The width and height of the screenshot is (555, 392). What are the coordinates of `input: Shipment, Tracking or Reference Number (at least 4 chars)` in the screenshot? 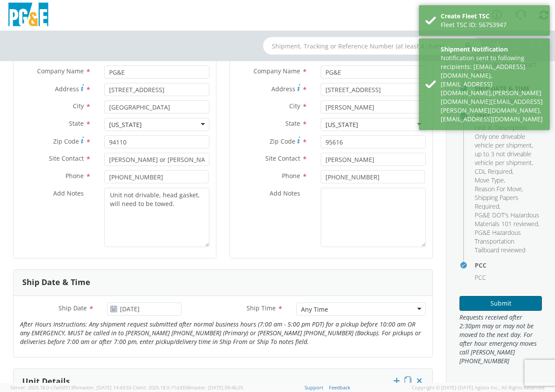 It's located at (372, 46).